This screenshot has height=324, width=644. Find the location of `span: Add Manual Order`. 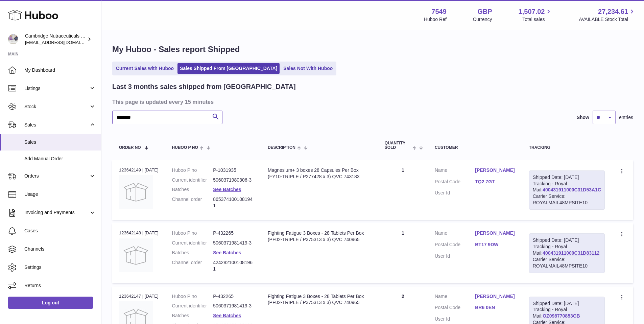

span: Add Manual Order is located at coordinates (60, 159).